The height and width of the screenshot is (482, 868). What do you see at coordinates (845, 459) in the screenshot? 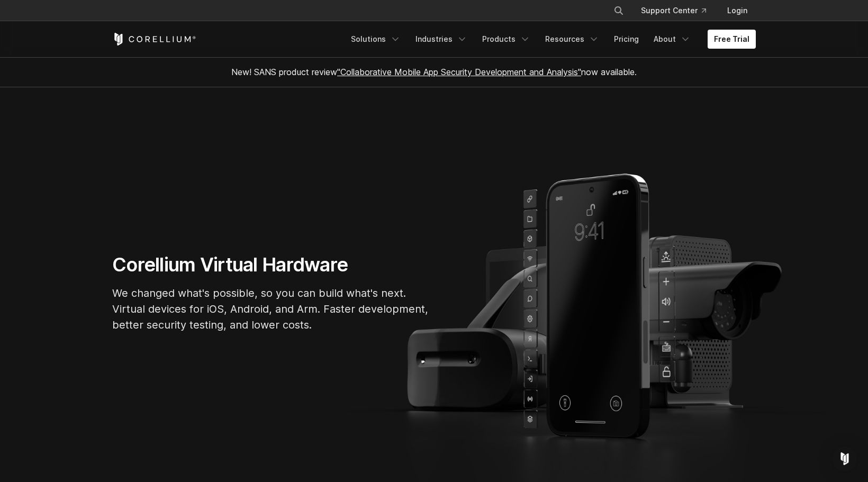
I see `div: Open Intercom Messenger` at bounding box center [845, 459].